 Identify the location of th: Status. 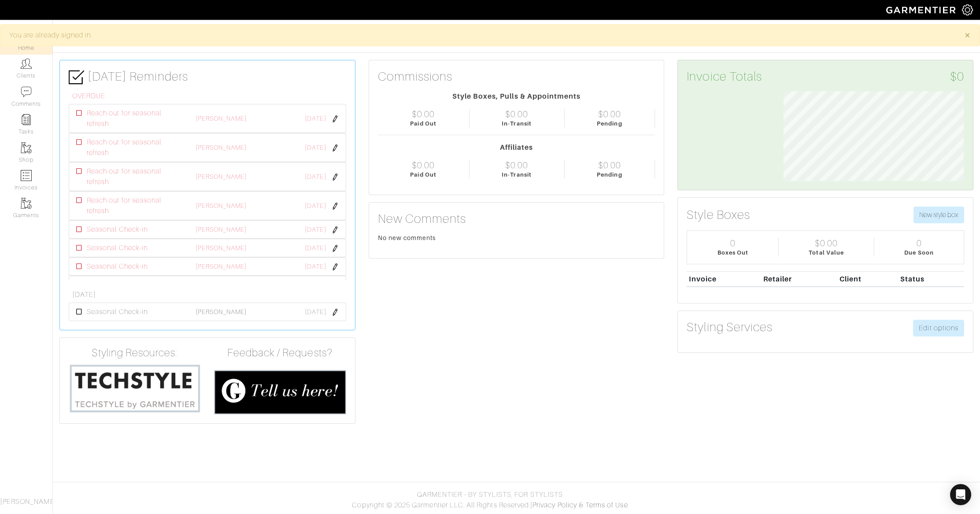
(931, 279).